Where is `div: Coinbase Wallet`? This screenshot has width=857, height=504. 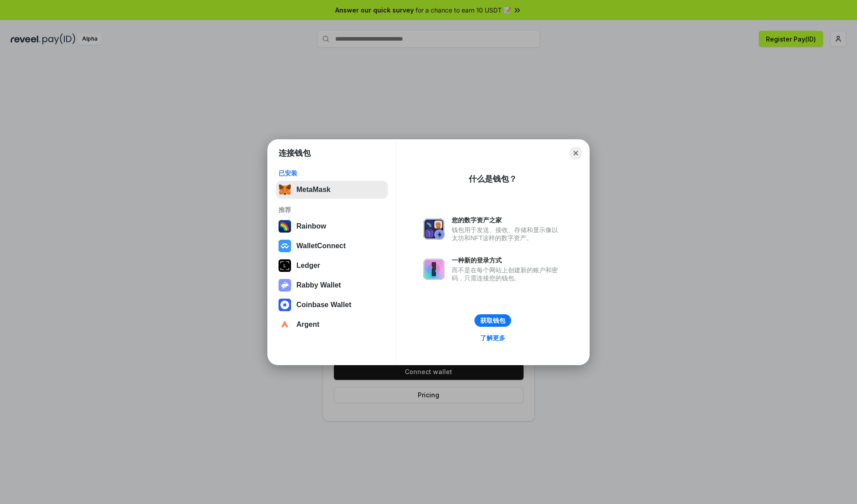
div: Coinbase Wallet is located at coordinates (324, 305).